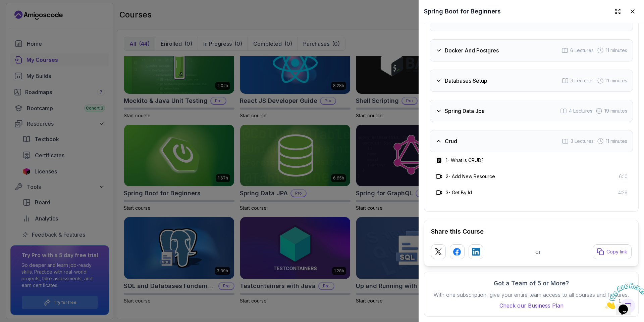 This screenshot has width=644, height=322. I want to click on a: Check our Business Plan, so click(531, 305).